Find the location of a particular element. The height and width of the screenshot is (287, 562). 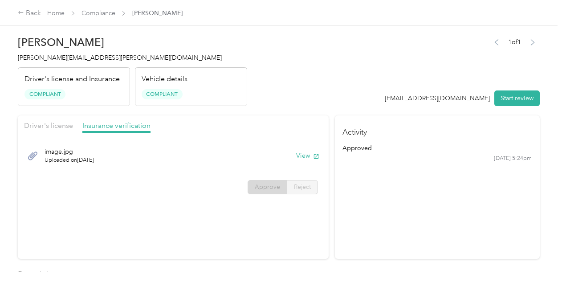

span: Approve is located at coordinates (267, 187).